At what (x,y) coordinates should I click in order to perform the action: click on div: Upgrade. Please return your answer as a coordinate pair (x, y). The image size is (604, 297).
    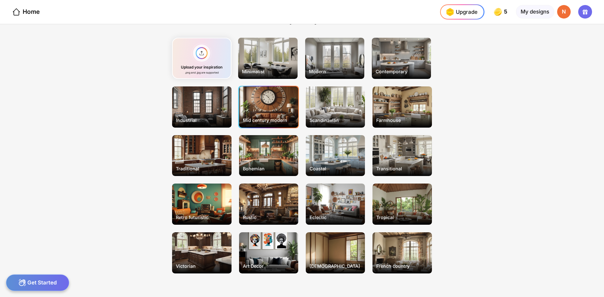
    Looking at the image, I should click on (461, 12).